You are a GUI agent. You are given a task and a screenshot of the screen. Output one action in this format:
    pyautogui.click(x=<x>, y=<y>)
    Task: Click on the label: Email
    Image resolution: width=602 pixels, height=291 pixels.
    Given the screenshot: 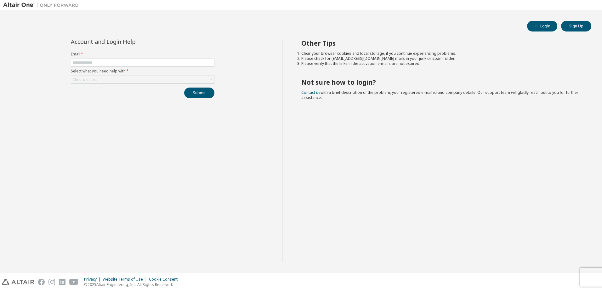 What is the action you would take?
    pyautogui.click(x=143, y=54)
    